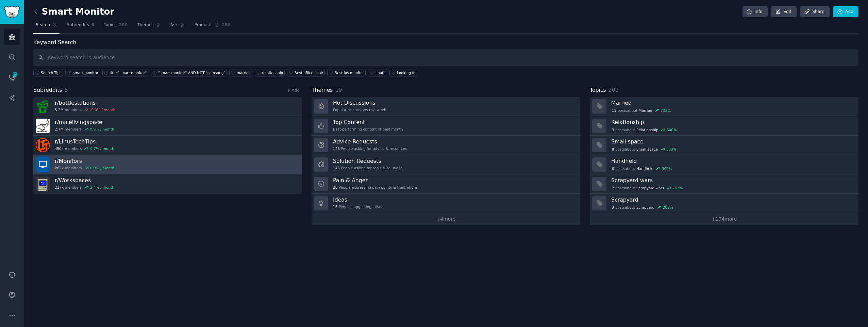 Image resolution: width=868 pixels, height=327 pixels. Describe the element at coordinates (784, 12) in the screenshot. I see `a: Edit` at that location.